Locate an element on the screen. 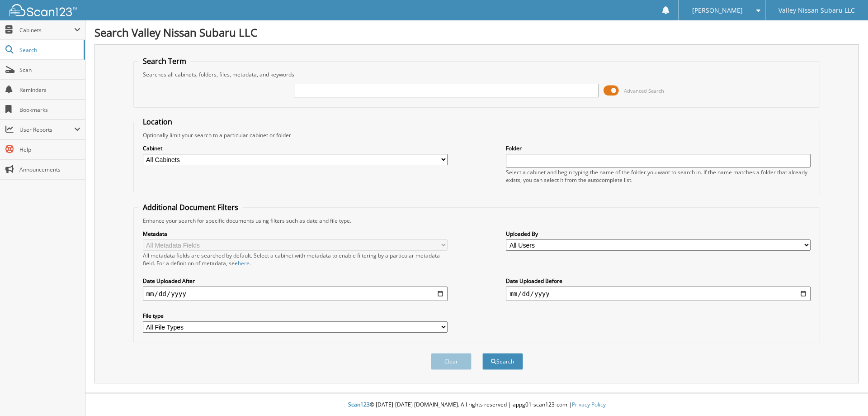  span: Scan123 is located at coordinates (359, 404).